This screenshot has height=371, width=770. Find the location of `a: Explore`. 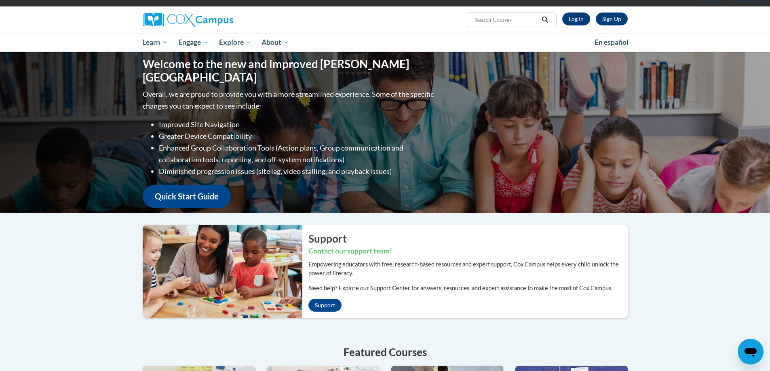

a: Explore is located at coordinates (235, 42).